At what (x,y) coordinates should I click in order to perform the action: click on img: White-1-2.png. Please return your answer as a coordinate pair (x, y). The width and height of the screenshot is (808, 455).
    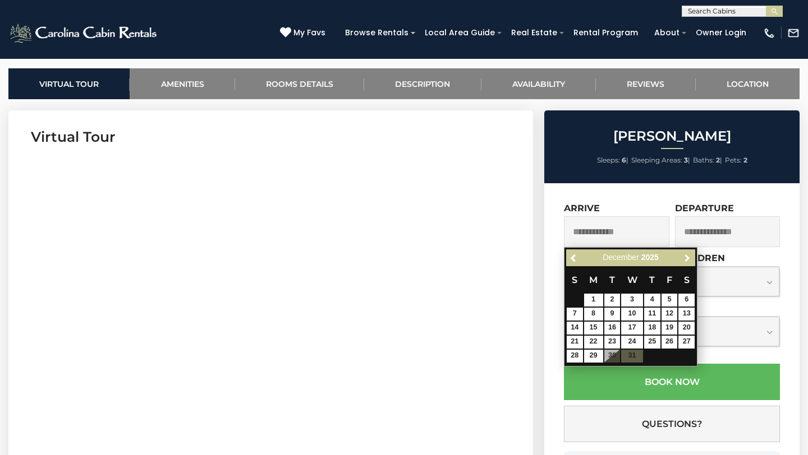
    Looking at the image, I should click on (84, 33).